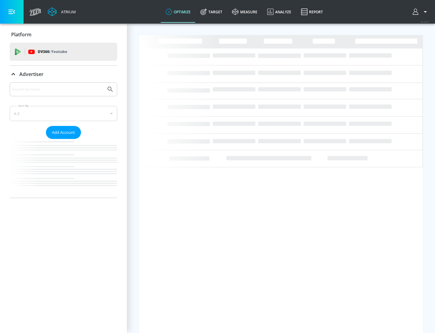  I want to click on div: DV360: Youtube, so click(63, 52).